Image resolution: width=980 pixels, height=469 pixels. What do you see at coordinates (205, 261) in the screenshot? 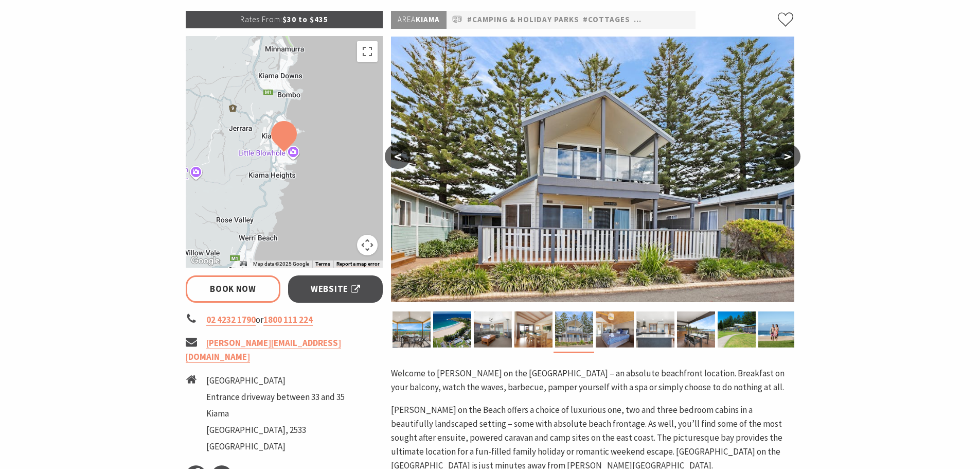
I see `img: Google` at bounding box center [205, 261].